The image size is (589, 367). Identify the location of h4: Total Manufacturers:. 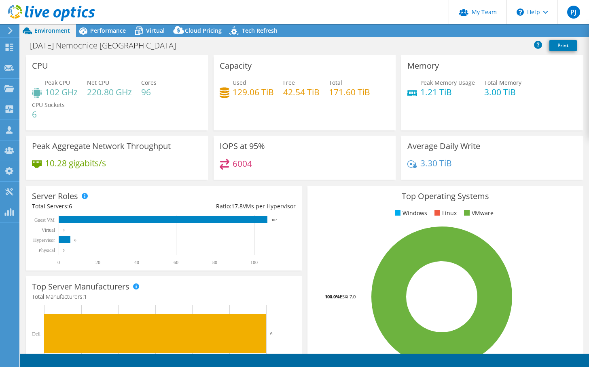
(164, 297).